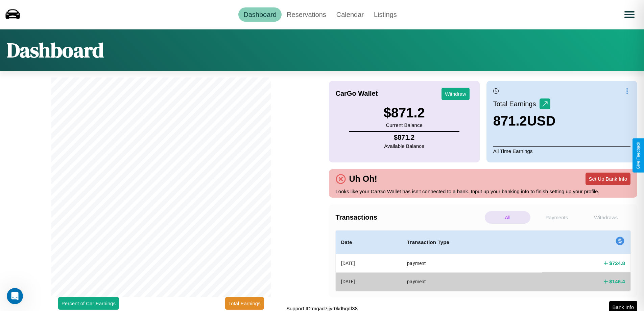 This screenshot has width=644, height=311. What do you see at coordinates (617, 281) in the screenshot?
I see `h4: $ 146.4` at bounding box center [617, 281].